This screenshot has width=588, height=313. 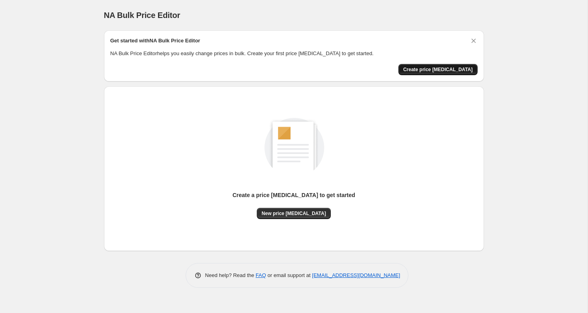 I want to click on span: or email support at, so click(x=289, y=275).